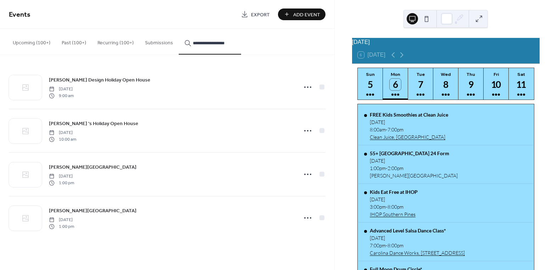 The height and width of the screenshot is (270, 557). I want to click on button: Submissions, so click(159, 41).